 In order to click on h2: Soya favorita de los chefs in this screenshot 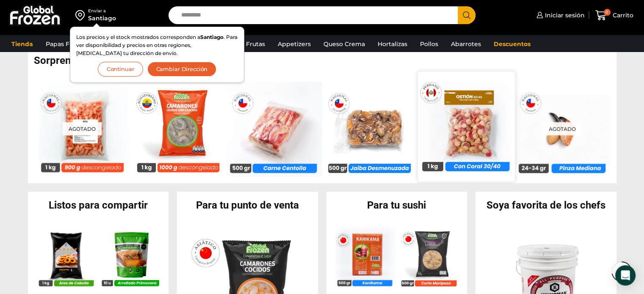, I will do `click(546, 205)`.